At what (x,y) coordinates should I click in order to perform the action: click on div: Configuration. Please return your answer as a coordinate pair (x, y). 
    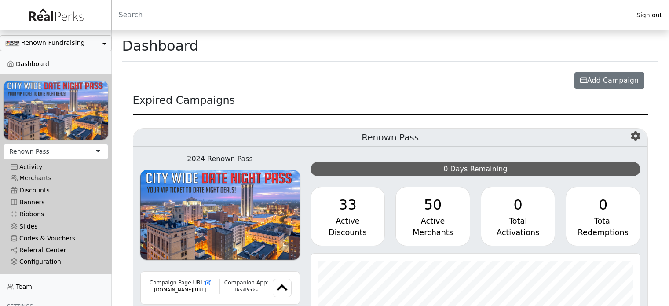
    Looking at the image, I should click on (56, 261).